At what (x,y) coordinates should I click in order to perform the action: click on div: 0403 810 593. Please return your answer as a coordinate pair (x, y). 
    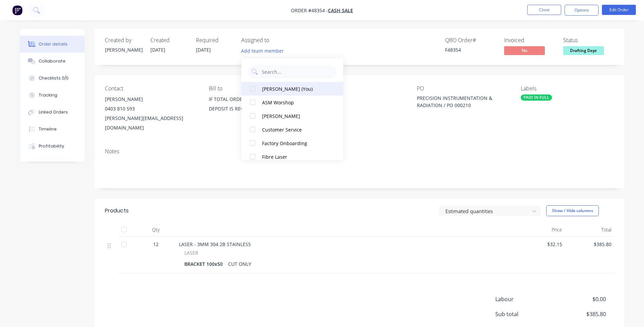
    Looking at the image, I should click on (152, 109).